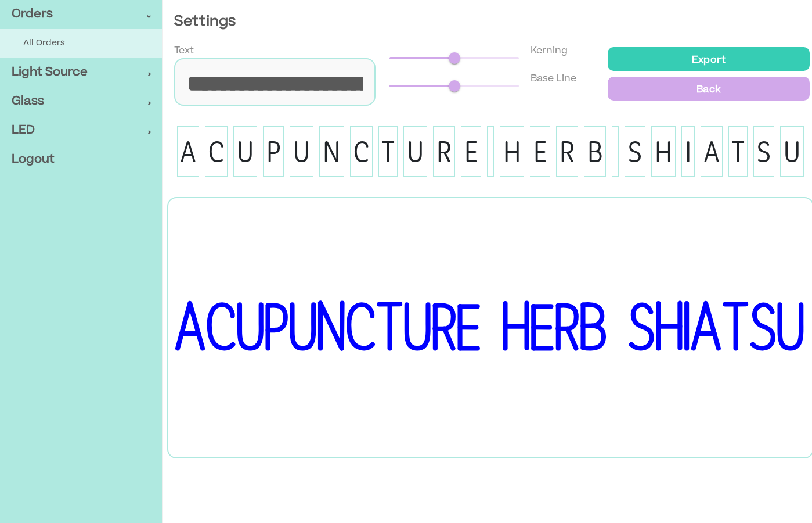  What do you see at coordinates (708, 88) in the screenshot?
I see `p: Back` at bounding box center [708, 88].